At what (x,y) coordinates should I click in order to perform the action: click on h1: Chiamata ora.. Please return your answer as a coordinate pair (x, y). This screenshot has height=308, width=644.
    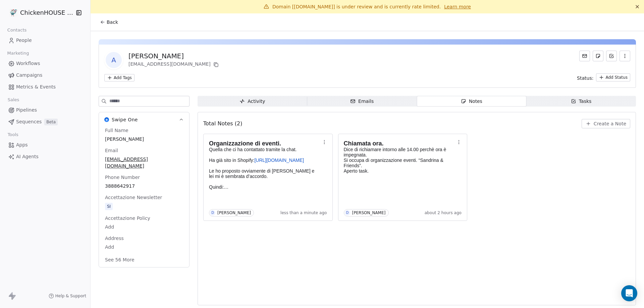
    Looking at the image, I should click on (400, 144).